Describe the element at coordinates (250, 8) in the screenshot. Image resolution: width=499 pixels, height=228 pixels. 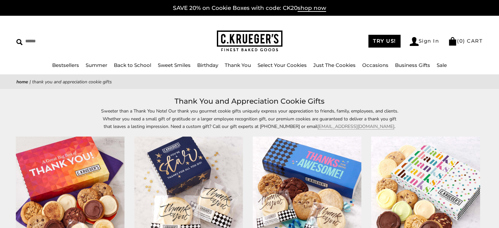
I see `a: SAVE 20% on Cookie Boxes with code: CK20shop now` at that location.